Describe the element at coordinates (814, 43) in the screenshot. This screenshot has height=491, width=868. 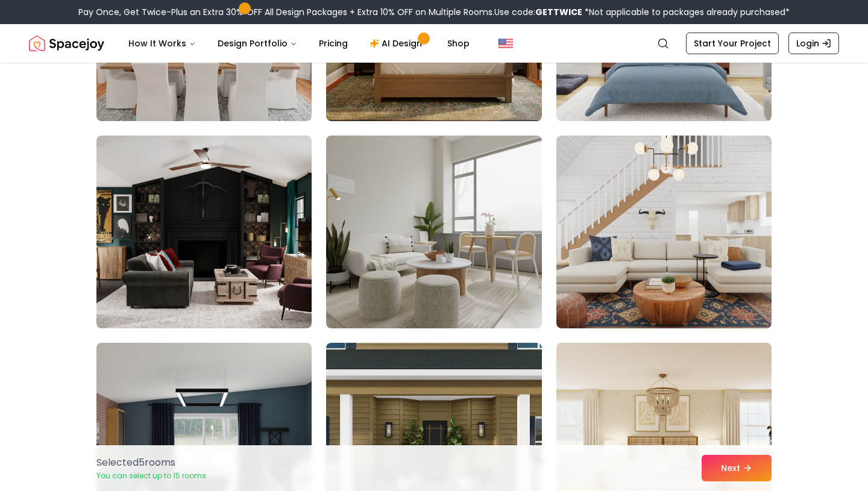
I see `a: Login` at that location.